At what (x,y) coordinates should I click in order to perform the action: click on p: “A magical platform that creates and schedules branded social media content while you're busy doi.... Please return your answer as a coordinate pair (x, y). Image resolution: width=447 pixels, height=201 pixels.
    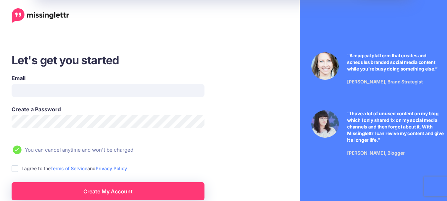
    Looking at the image, I should click on (396, 62).